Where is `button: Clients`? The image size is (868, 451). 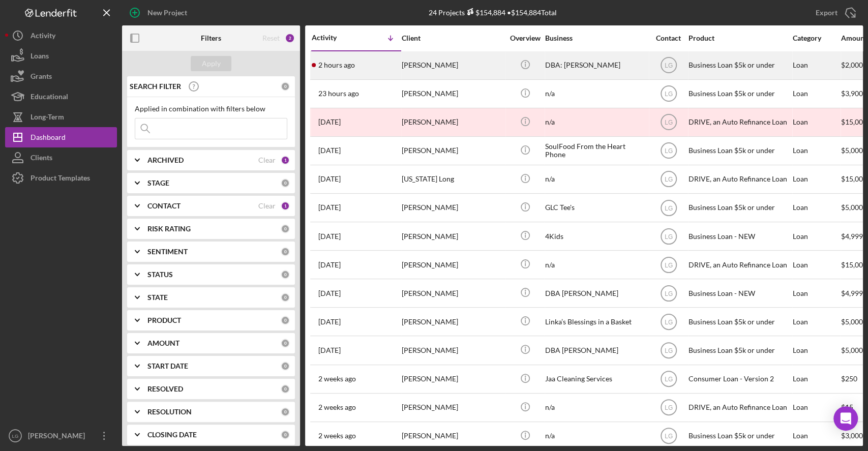 button: Clients is located at coordinates (61, 157).